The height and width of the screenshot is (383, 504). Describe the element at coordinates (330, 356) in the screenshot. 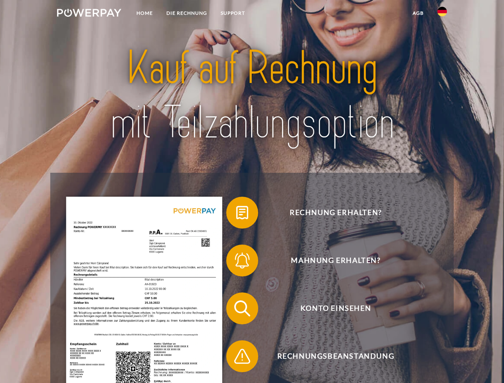

I see `button: Rechnungsbeanstandung` at that location.